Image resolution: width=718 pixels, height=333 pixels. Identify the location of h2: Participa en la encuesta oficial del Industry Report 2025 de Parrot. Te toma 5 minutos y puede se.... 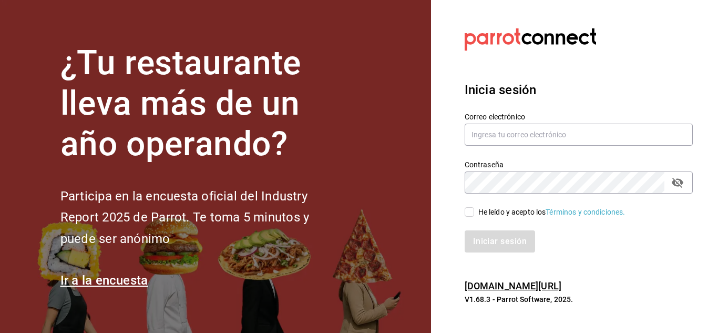
(202, 217).